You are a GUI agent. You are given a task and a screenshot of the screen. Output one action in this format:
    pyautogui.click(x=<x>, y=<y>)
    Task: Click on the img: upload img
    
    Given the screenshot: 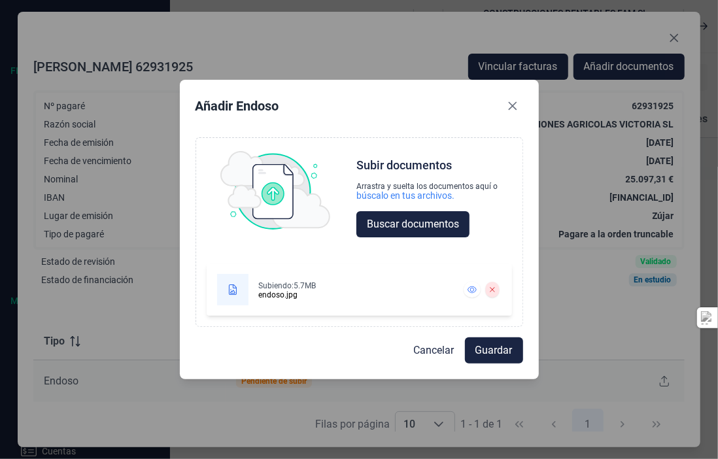 What is the action you would take?
    pyautogui.click(x=275, y=190)
    